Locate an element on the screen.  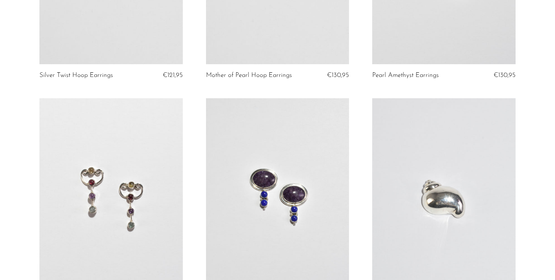
a: Silver Twist Hoop Earrings is located at coordinates (76, 75).